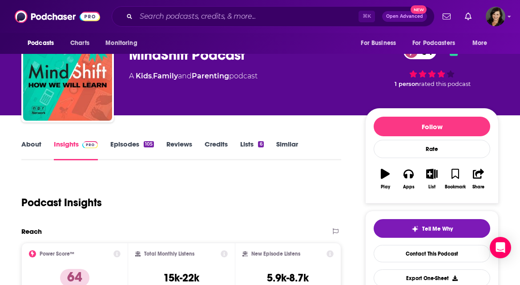 This screenshot has height=285, width=520. What do you see at coordinates (165, 76) in the screenshot?
I see `a: Family` at bounding box center [165, 76].